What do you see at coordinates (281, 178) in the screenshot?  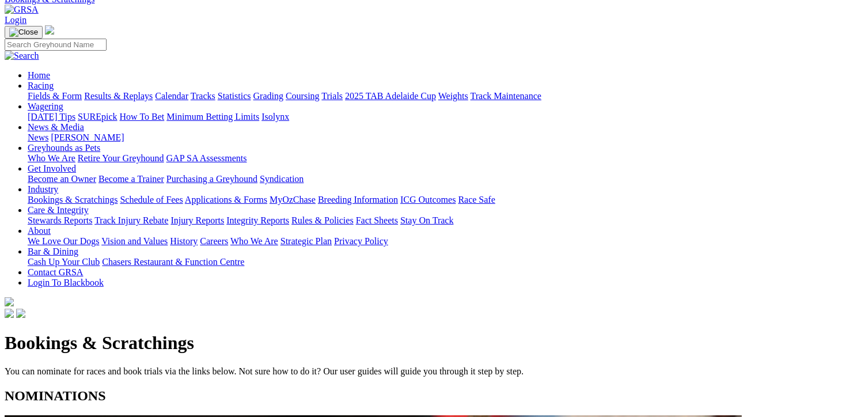 I see `a: Syndication` at bounding box center [281, 178].